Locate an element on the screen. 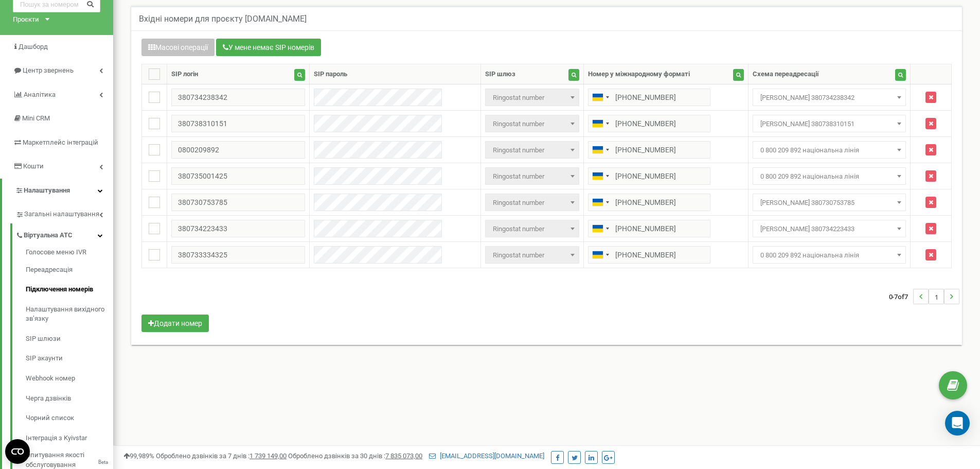  span: of is located at coordinates (901, 297).